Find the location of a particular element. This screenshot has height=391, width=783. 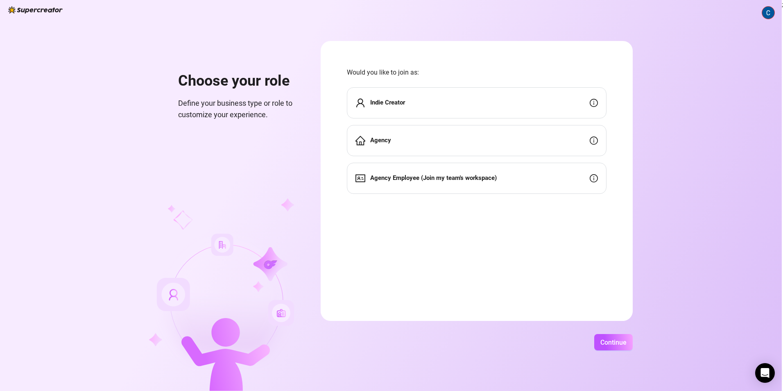

span: home is located at coordinates (360, 140).